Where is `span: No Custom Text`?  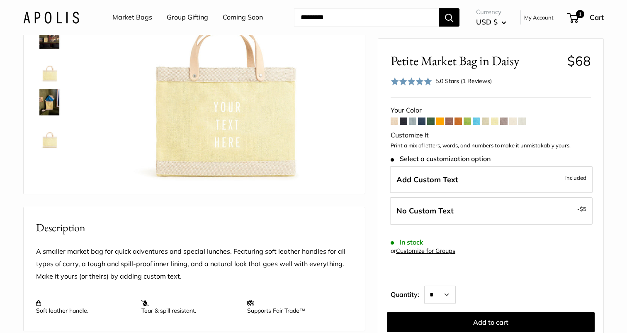 span: No Custom Text is located at coordinates (425, 210).